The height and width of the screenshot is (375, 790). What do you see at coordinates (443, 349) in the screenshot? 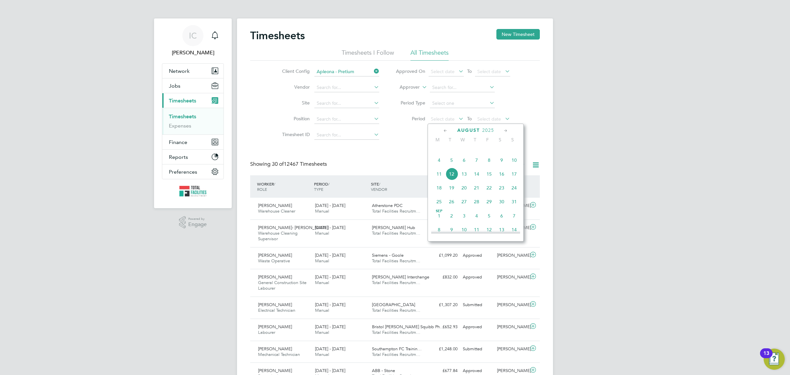
I see `div: £1,248.00` at bounding box center [443, 349].